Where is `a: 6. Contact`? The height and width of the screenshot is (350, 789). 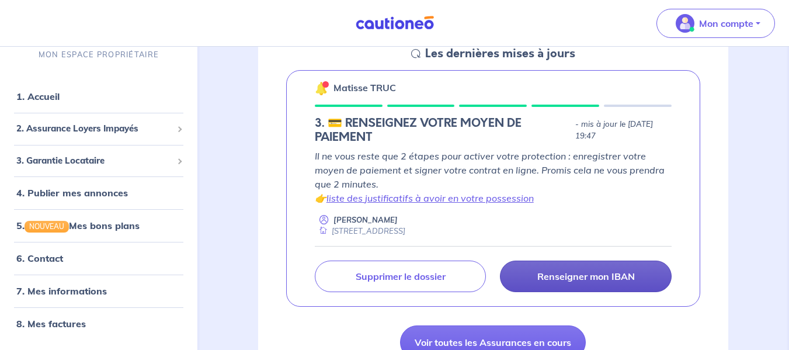
a: 6. Contact is located at coordinates (40, 258).